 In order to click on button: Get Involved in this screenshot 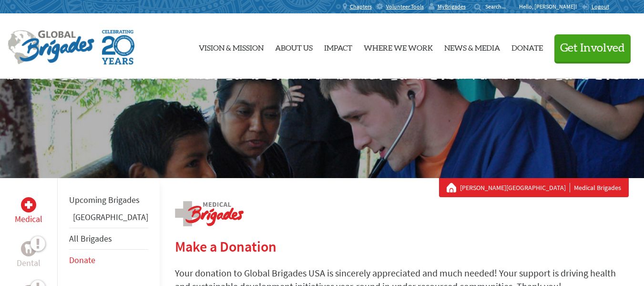, I will do `click(592, 48)`.